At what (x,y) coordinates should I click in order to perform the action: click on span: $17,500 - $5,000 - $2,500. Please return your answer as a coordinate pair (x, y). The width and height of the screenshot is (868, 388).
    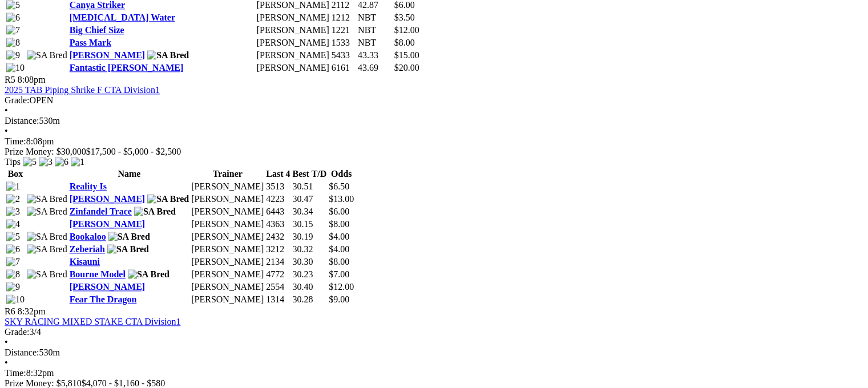
    Looking at the image, I should click on (134, 152).